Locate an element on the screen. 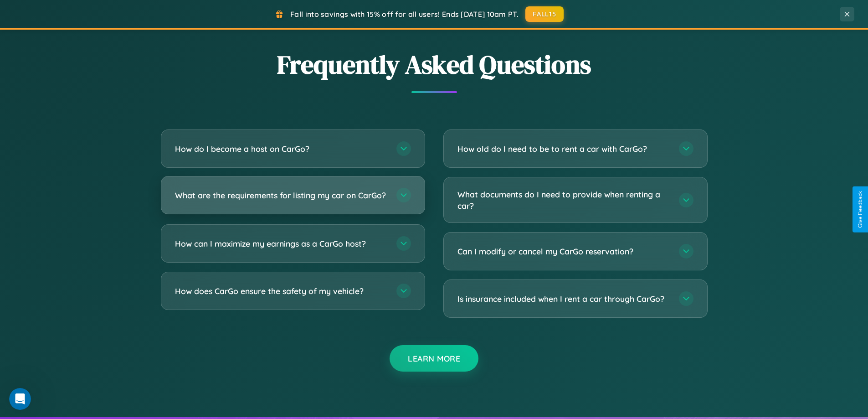 This screenshot has width=868, height=419. h3: How old do I need to be to rent a car with CarGo? is located at coordinates (563, 148).